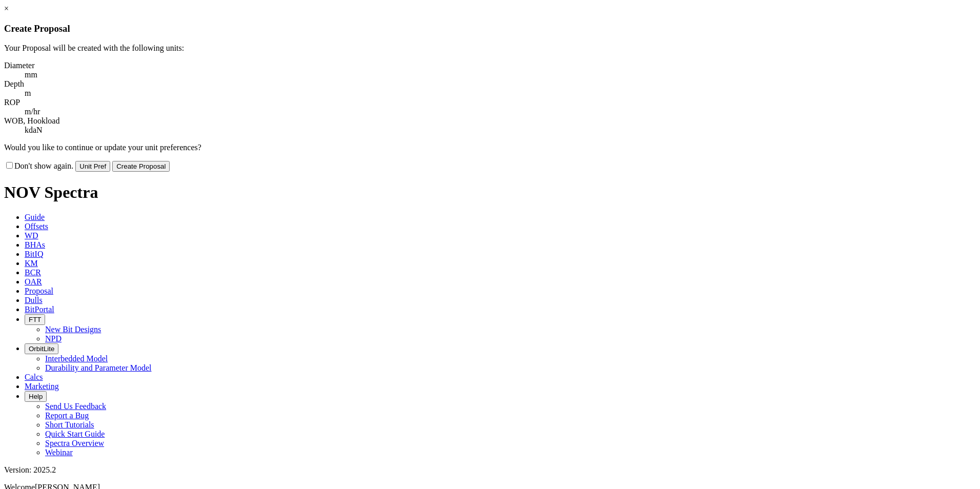 The width and height of the screenshot is (980, 489). Describe the element at coordinates (490, 84) in the screenshot. I see `dt: Depth` at that location.